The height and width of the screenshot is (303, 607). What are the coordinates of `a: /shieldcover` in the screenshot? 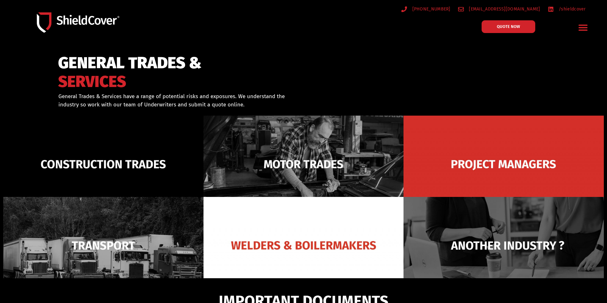 It's located at (567, 9).